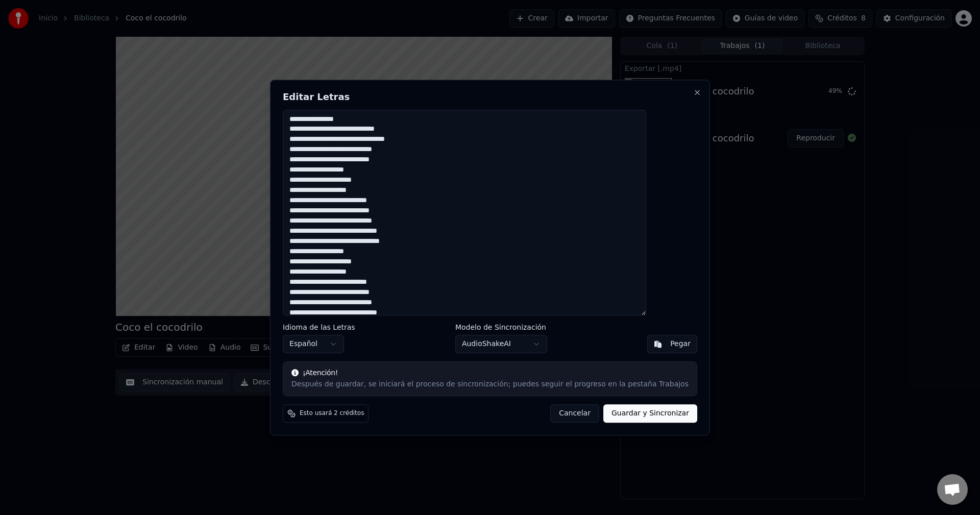  What do you see at coordinates (490, 373) in the screenshot?
I see `div: ¡Atención!` at bounding box center [490, 373].